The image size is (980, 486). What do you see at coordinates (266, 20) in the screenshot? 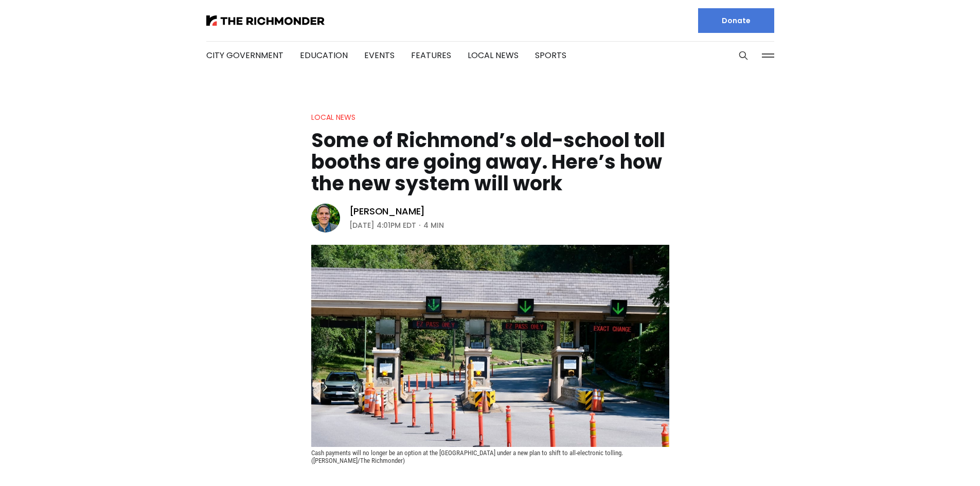
I see `img: The Richmonder` at bounding box center [266, 20].